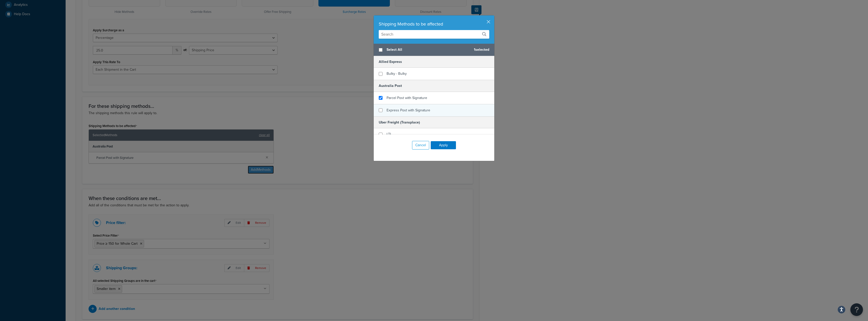 The height and width of the screenshot is (321, 868). I want to click on div: 1 selected, so click(434, 50).